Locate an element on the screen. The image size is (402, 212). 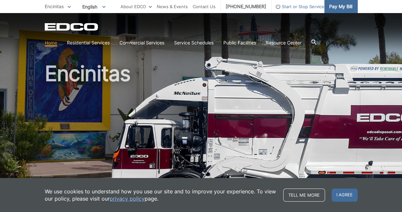
a: Commercial Services is located at coordinates (142, 43).